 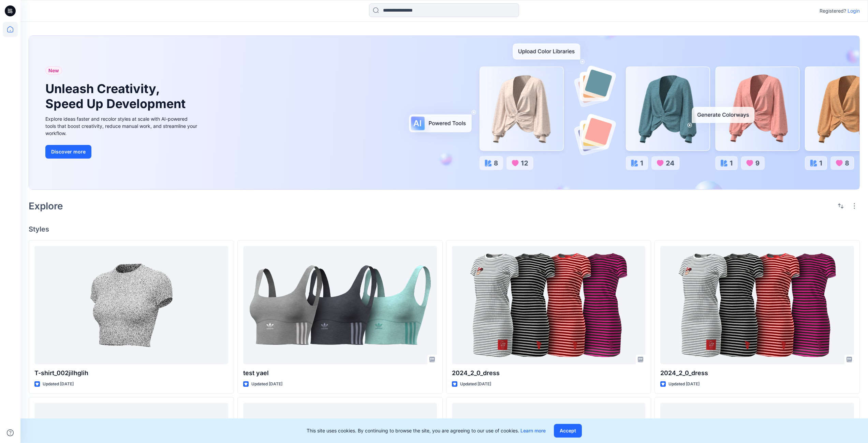 I want to click on a: Discover more, so click(x=122, y=152).